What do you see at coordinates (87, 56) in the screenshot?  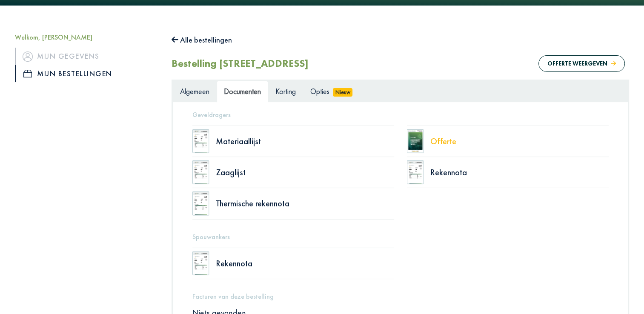 I see `a: iconMijn gegevens` at bounding box center [87, 56].